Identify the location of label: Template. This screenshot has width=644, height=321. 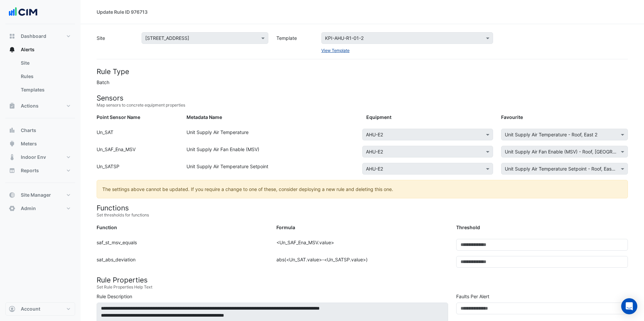
(294, 43).